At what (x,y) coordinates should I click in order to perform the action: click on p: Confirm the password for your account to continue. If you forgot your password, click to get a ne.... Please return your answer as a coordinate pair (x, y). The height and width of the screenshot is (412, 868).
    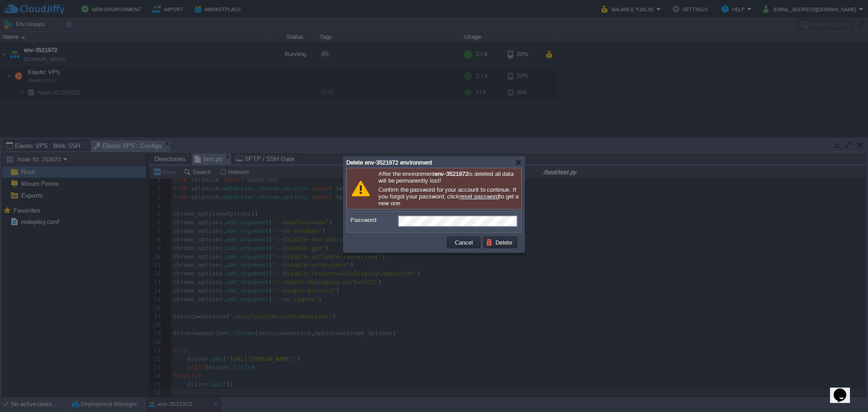
    Looking at the image, I should click on (449, 197).